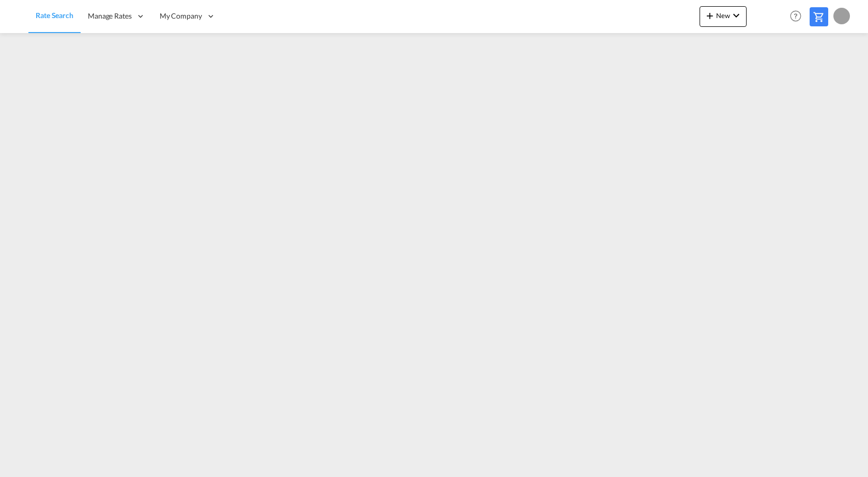 This screenshot has width=868, height=477. I want to click on span: New, so click(723, 16).